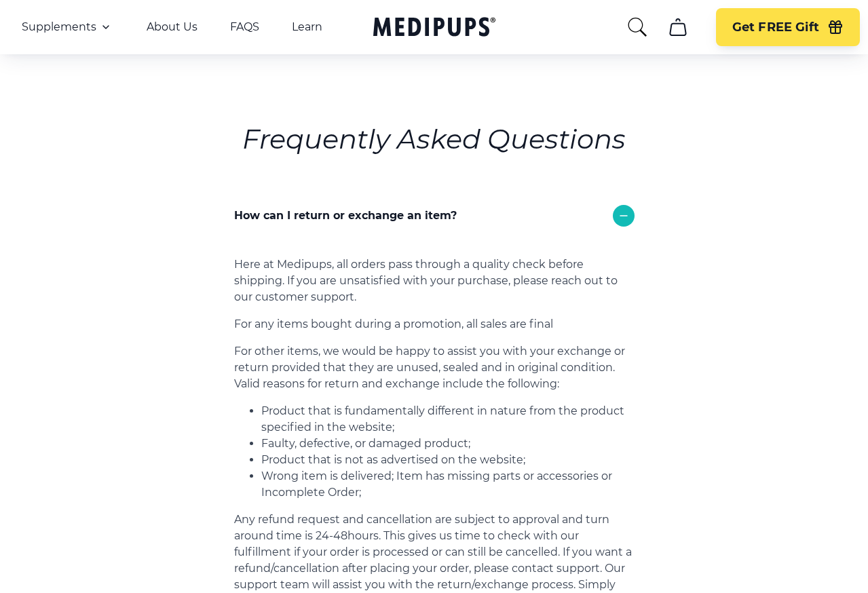 The height and width of the screenshot is (593, 868). Describe the element at coordinates (788, 27) in the screenshot. I see `button: Get FREE Gift` at that location.